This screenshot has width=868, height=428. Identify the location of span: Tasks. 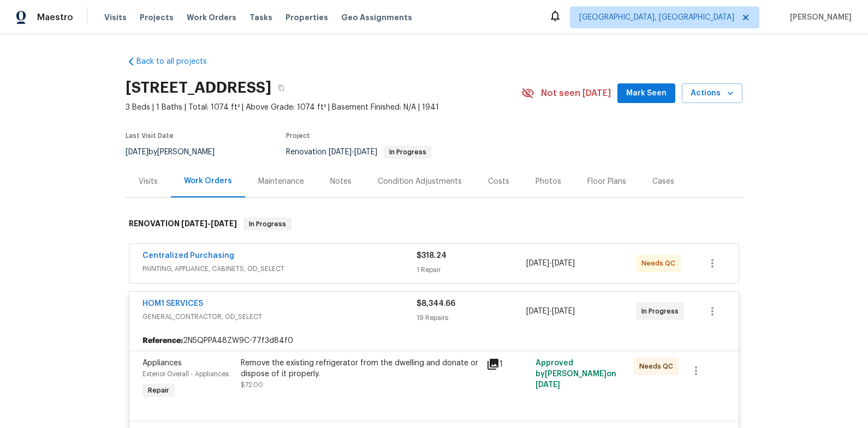
(261, 17).